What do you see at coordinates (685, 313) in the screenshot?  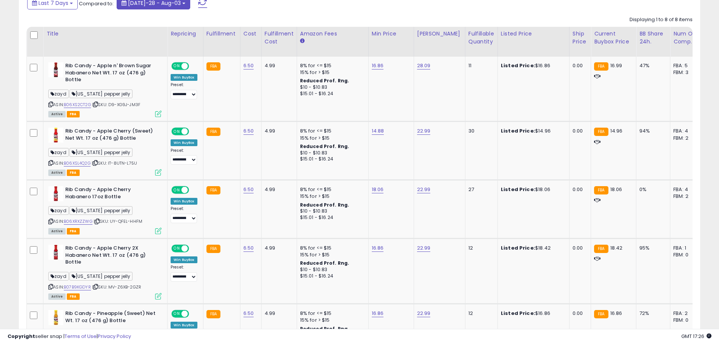 I see `div: FBA: 2` at bounding box center [685, 313].